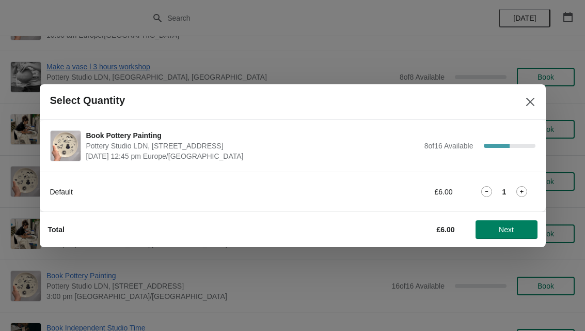 The width and height of the screenshot is (585, 331). I want to click on strong: 1, so click(505, 192).